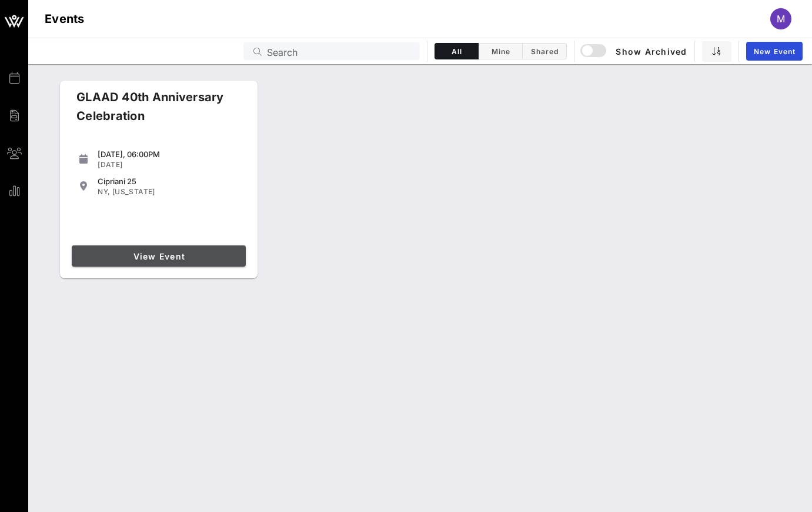  I want to click on span: View Event, so click(159, 256).